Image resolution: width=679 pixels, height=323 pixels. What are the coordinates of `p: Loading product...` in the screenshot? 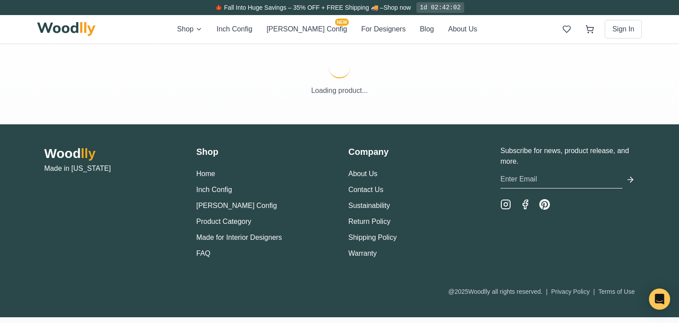 It's located at (340, 91).